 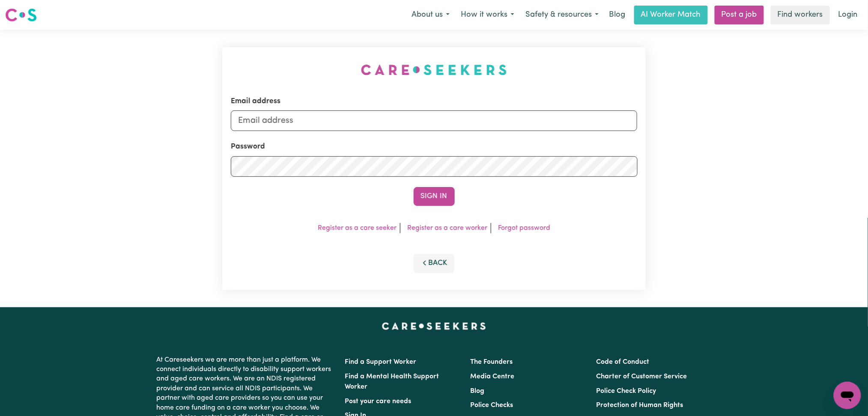 I want to click on a: Post your care needs, so click(x=378, y=401).